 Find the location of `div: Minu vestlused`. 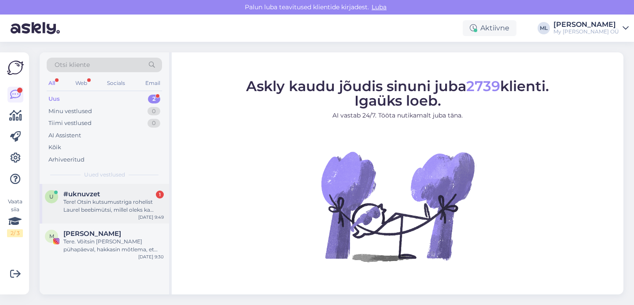

div: Minu vestlused is located at coordinates (70, 111).